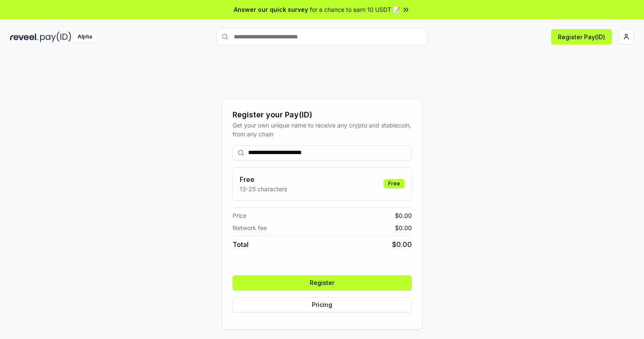  What do you see at coordinates (239, 216) in the screenshot?
I see `span: Price` at bounding box center [239, 216].